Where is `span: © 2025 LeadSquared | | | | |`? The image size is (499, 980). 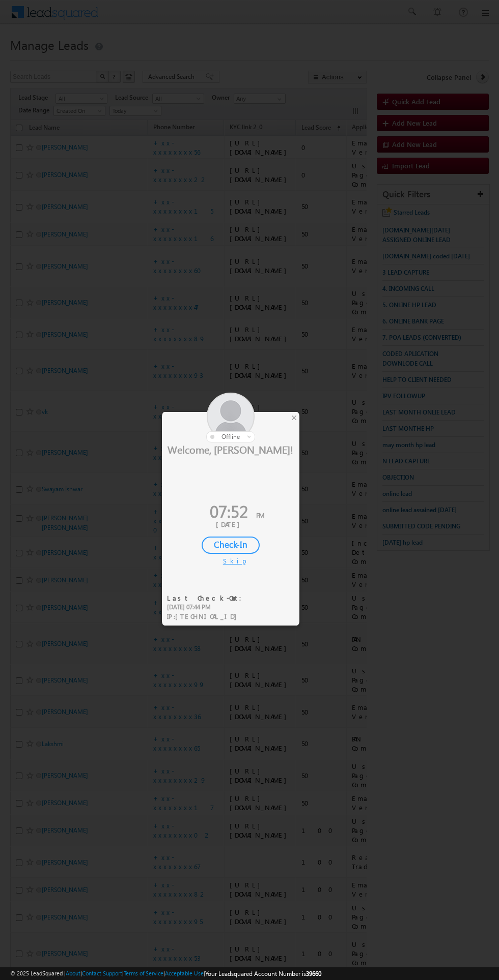 span: © 2025 LeadSquared | | | | | is located at coordinates (166, 973).